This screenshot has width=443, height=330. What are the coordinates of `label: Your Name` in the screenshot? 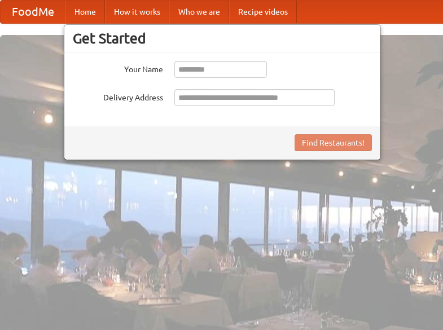 It's located at (118, 68).